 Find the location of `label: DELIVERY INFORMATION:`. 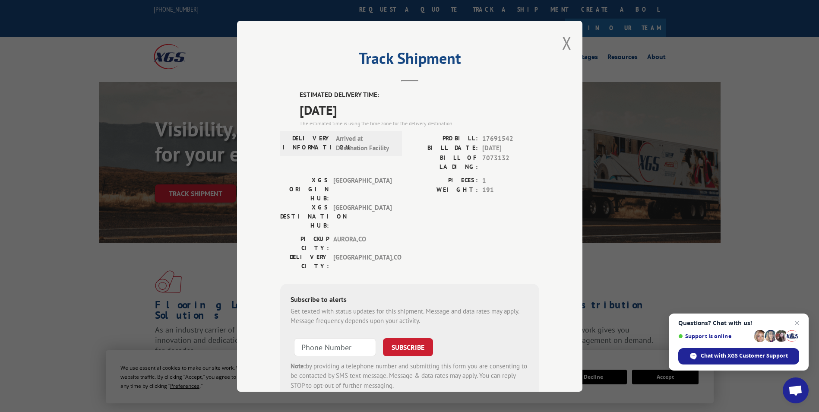

label: DELIVERY INFORMATION: is located at coordinates (307, 143).